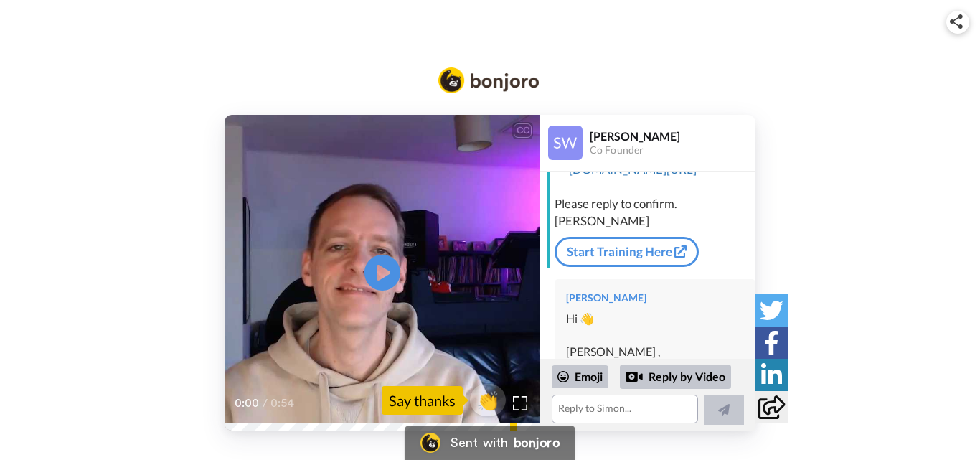 Image resolution: width=980 pixels, height=460 pixels. I want to click on div: Sent with, so click(479, 442).